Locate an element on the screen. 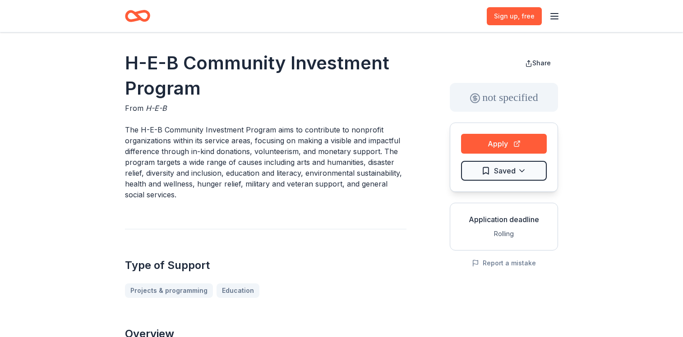  div: Application deadline is located at coordinates (504, 220).